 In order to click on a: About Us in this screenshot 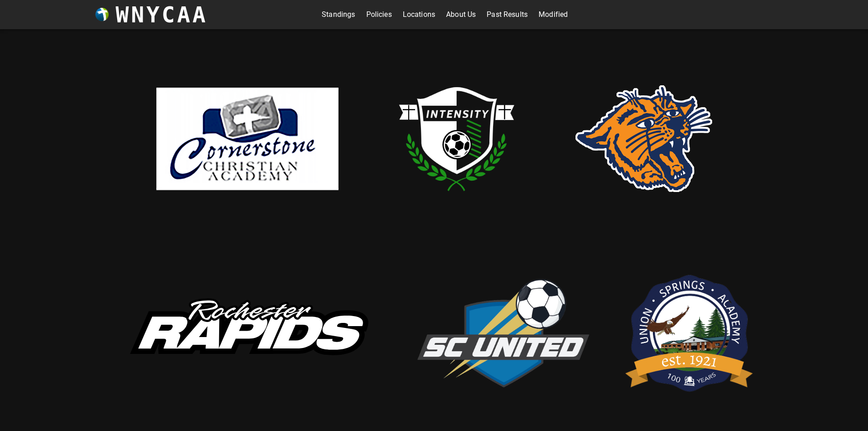, I will do `click(461, 14)`.